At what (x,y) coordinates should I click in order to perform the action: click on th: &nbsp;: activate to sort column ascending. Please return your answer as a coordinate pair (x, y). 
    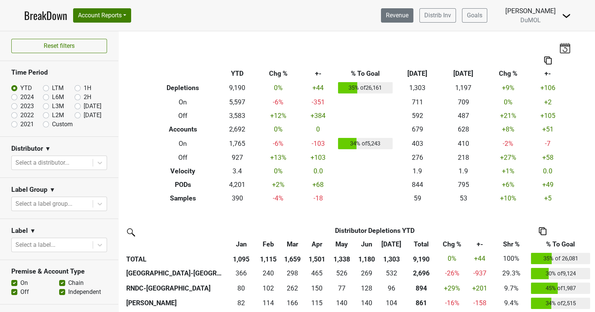
    Looking at the image, I should click on (175, 244).